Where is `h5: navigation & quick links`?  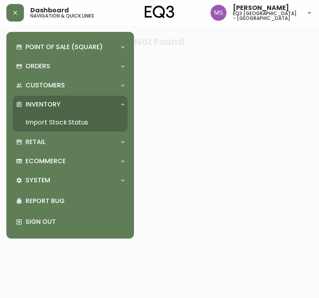 h5: navigation & quick links is located at coordinates (62, 16).